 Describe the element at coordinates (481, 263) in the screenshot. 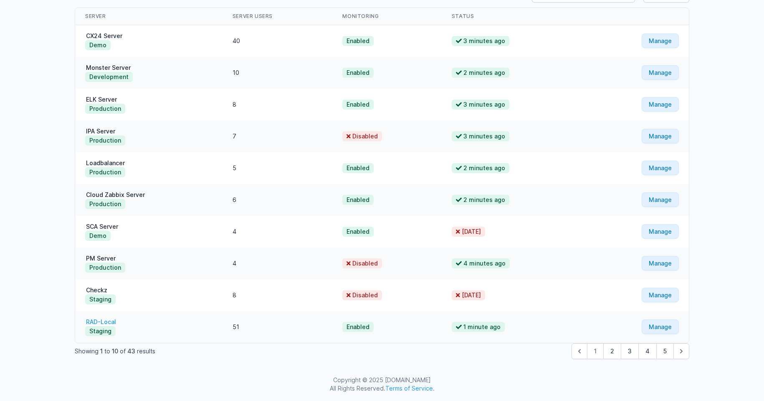

I see `span: 4 minutes ago` at that location.